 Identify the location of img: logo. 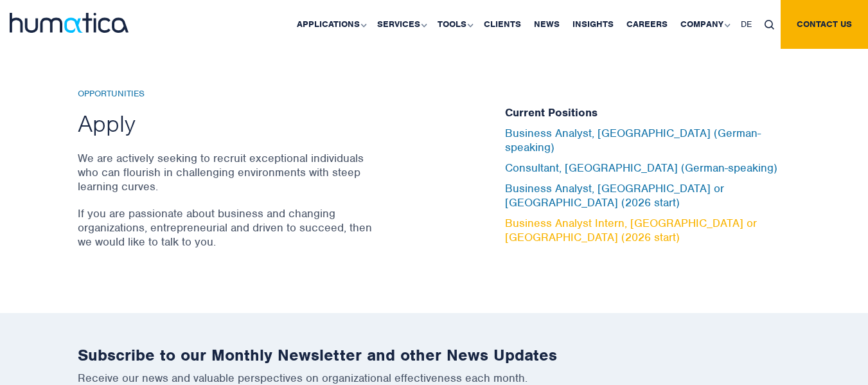
(69, 22).